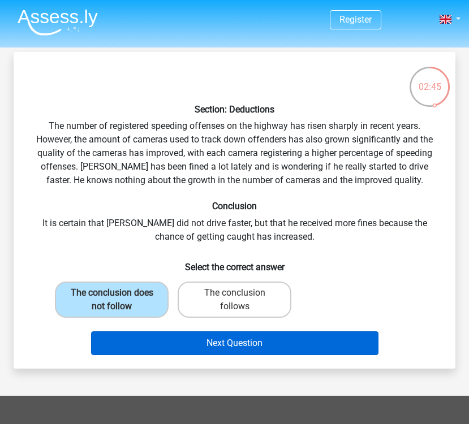  I want to click on button: Next Question, so click(235, 343).